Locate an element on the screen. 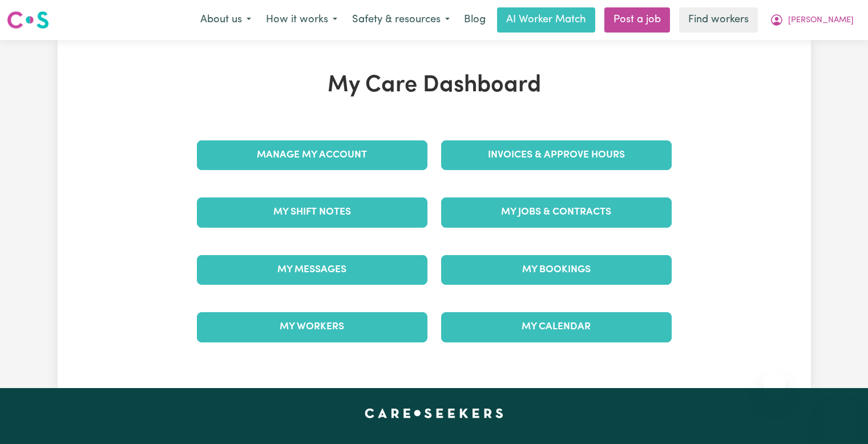  a: Post a job is located at coordinates (637, 20).